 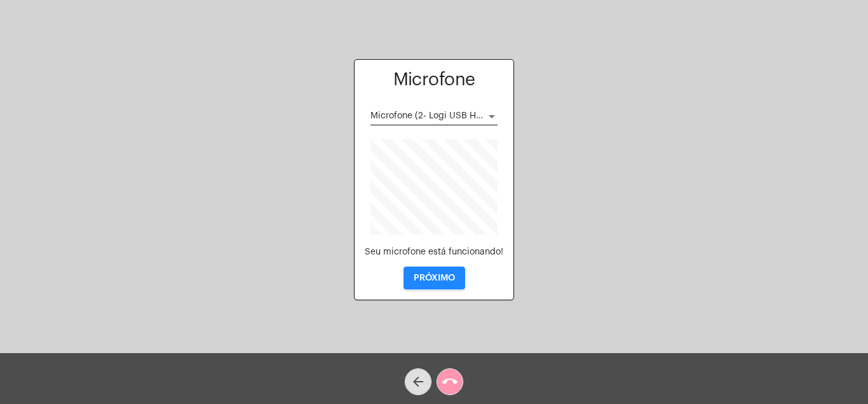 What do you see at coordinates (434, 252) in the screenshot?
I see `div: Seu microfone está funcionando!` at bounding box center [434, 252].